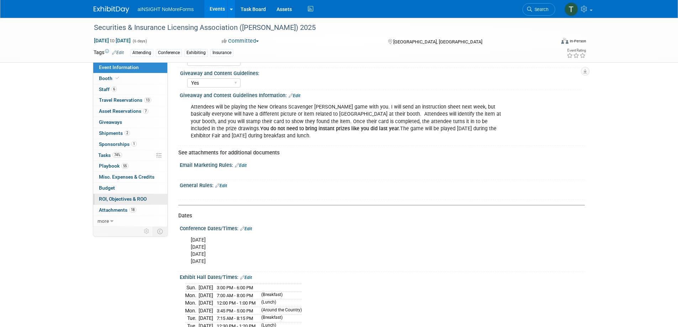  Describe the element at coordinates (119, 67) in the screenshot. I see `span: Event Information` at that location.